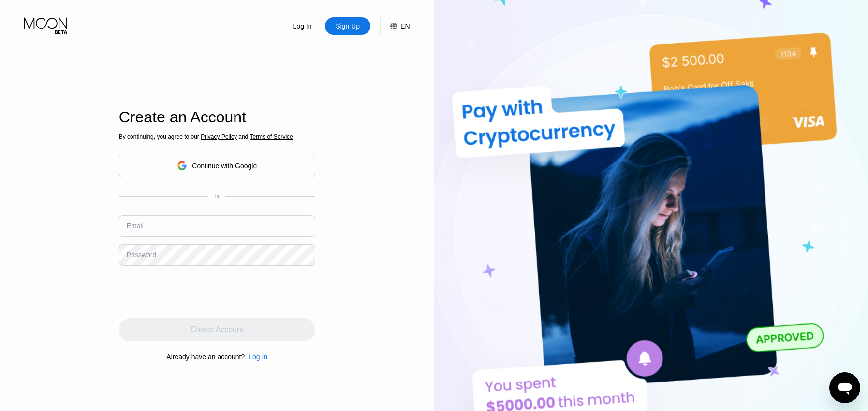  What do you see at coordinates (217, 196) in the screenshot?
I see `div: or` at bounding box center [217, 196].